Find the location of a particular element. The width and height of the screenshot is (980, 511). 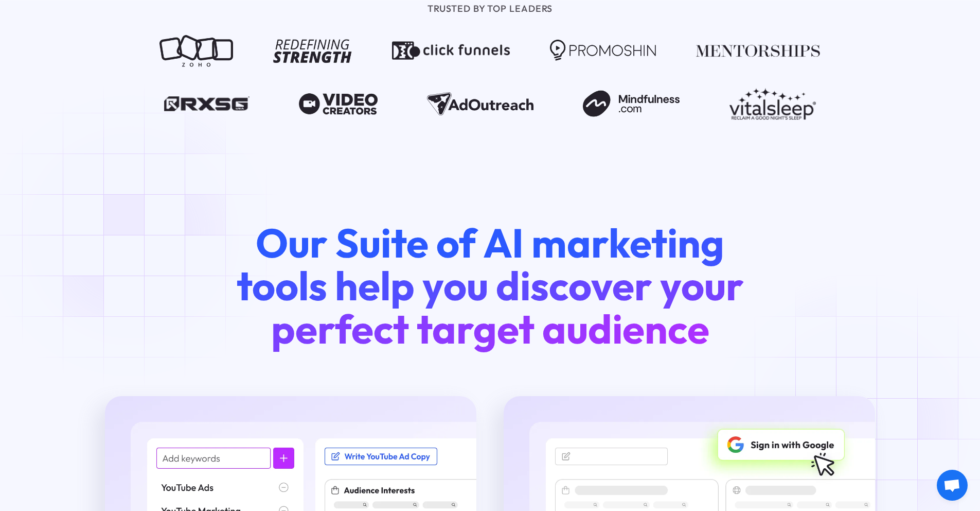

img: RXSG is located at coordinates (207, 104).